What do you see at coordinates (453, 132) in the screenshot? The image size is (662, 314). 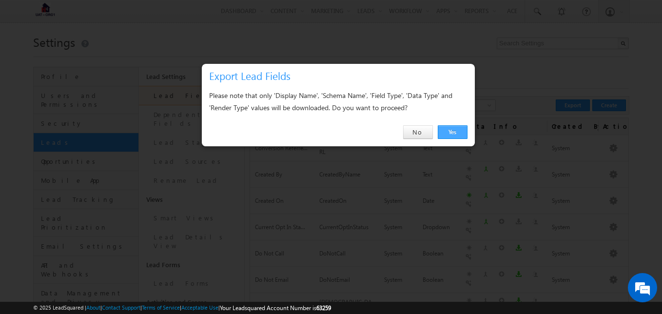 I see `a: Yes` at bounding box center [453, 132].